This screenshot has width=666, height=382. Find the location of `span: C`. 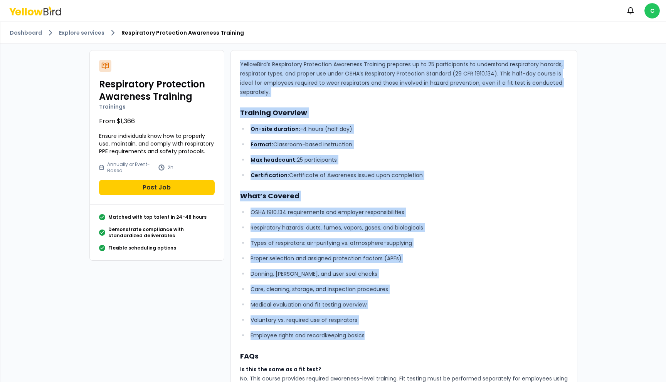

span: C is located at coordinates (652, 11).